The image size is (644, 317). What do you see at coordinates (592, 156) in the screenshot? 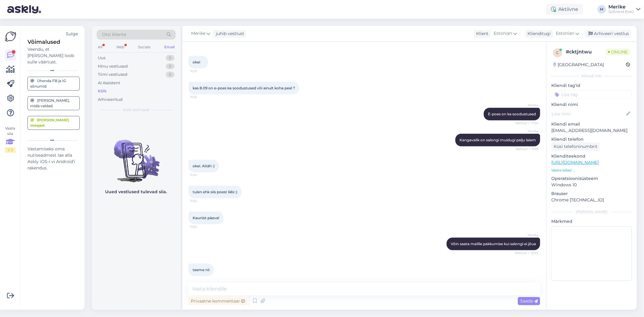
I see `p: Klienditeekond` at bounding box center [592, 156].